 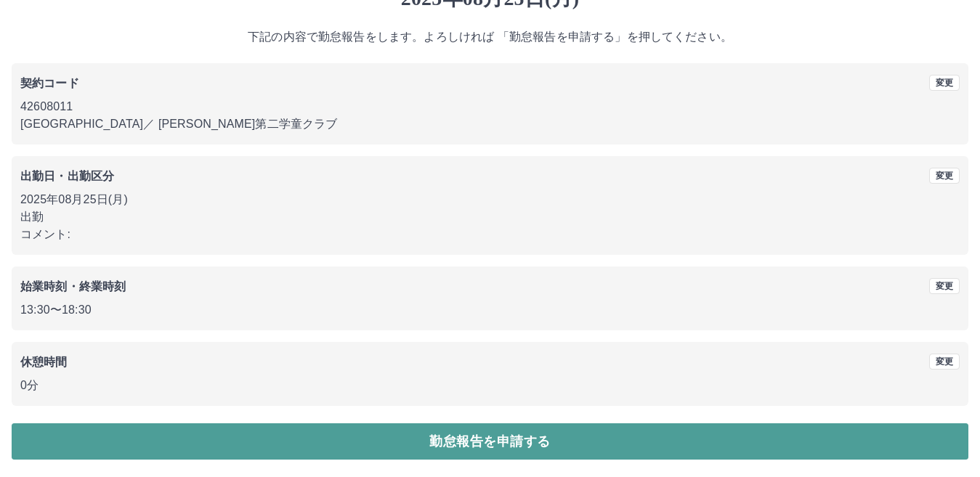 I want to click on b: 休憩時間, so click(x=43, y=362).